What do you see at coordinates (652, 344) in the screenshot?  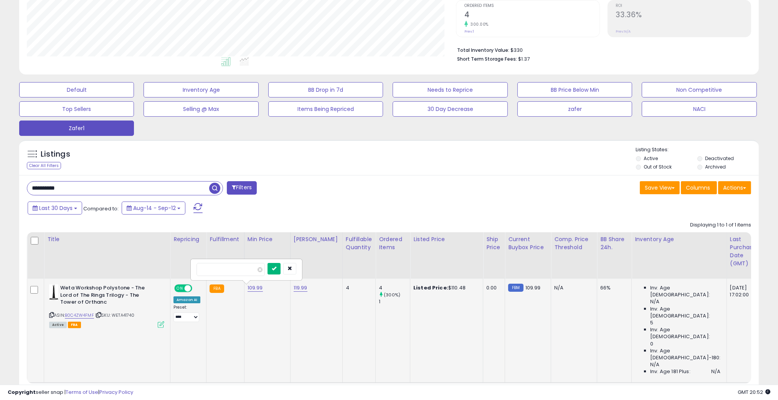 I see `span: 0` at bounding box center [652, 344].